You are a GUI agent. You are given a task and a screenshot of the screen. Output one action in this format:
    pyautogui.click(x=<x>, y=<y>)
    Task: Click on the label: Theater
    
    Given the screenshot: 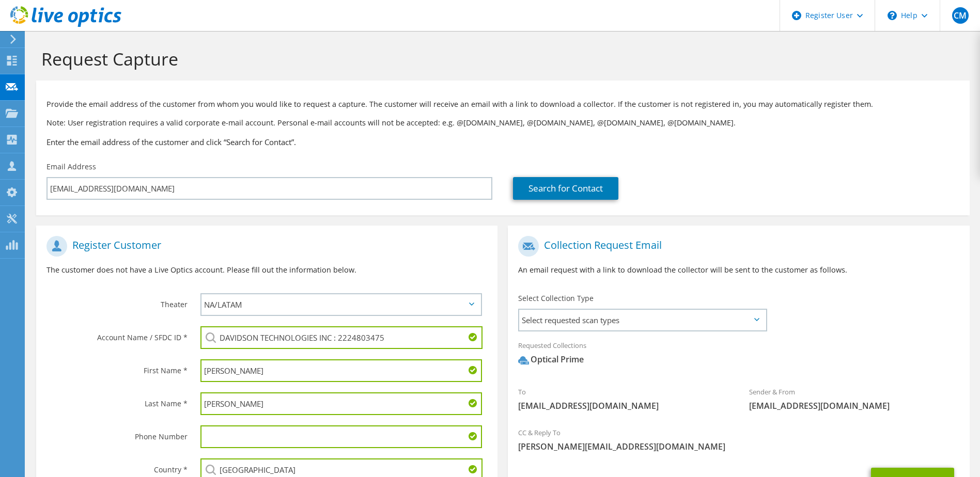 What is the action you would take?
    pyautogui.click(x=117, y=301)
    